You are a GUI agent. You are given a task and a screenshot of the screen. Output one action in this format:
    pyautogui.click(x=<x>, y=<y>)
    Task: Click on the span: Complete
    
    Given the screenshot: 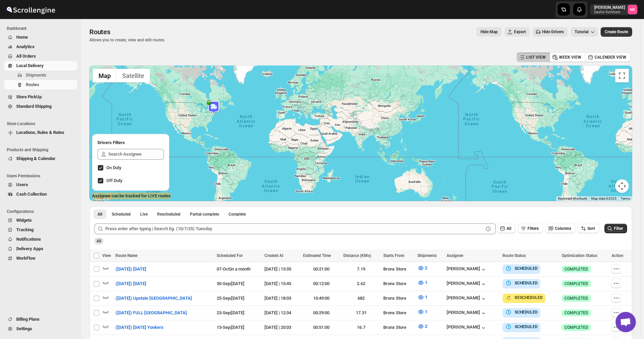 What is the action you would take?
    pyautogui.click(x=237, y=214)
    